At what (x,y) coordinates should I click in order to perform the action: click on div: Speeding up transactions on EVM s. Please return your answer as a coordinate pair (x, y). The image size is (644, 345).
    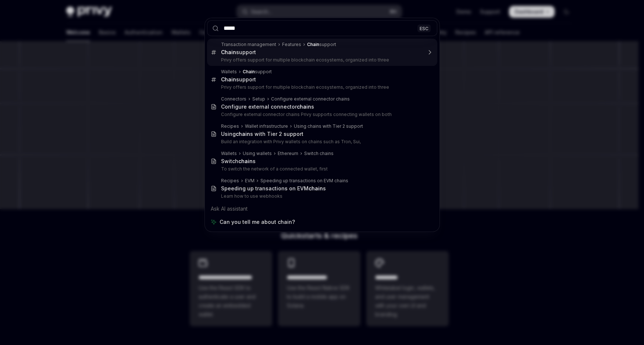
    Looking at the image, I should click on (273, 189).